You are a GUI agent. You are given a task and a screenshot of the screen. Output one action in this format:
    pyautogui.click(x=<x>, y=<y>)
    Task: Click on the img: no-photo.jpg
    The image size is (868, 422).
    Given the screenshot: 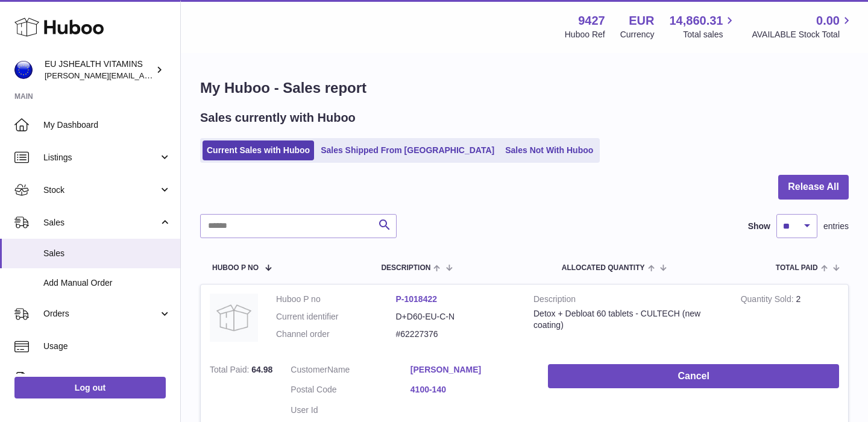 What is the action you would take?
    pyautogui.click(x=234, y=318)
    